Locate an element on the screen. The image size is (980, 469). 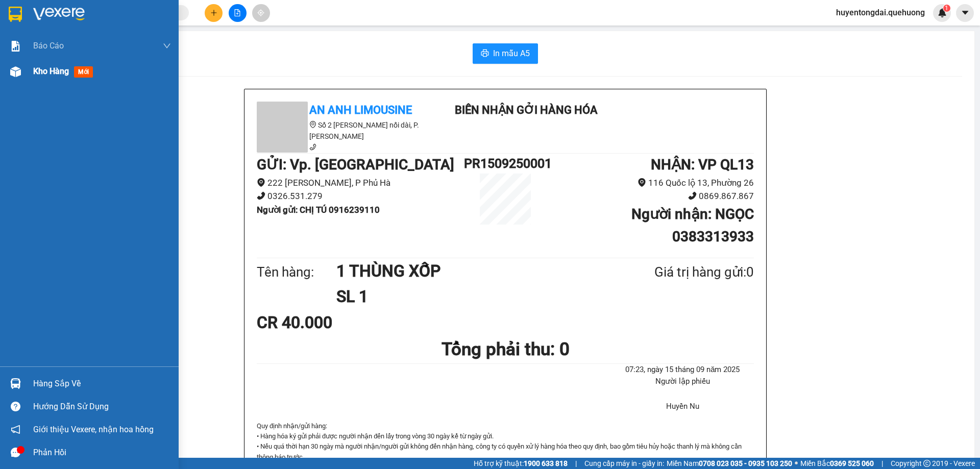
span: Giới thiệu Vexere, nhận hoa hồng is located at coordinates (94, 429).